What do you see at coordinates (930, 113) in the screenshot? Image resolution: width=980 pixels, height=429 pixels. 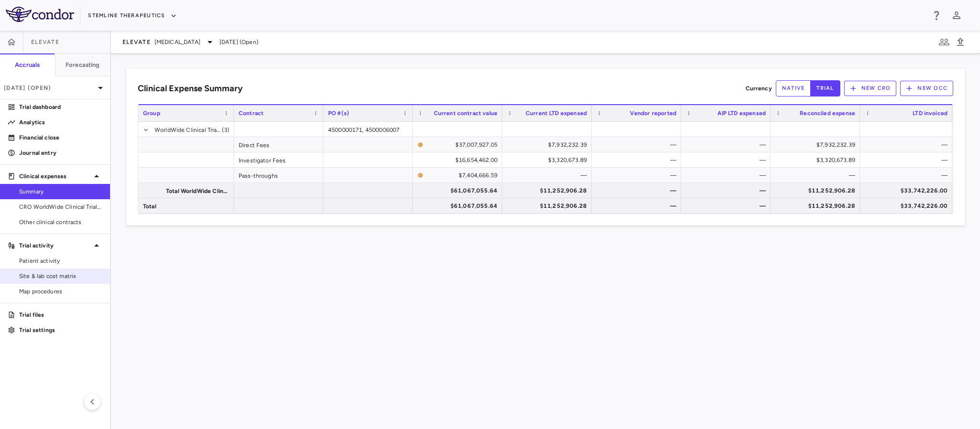 I see `span: LTD invoiced` at bounding box center [930, 113].